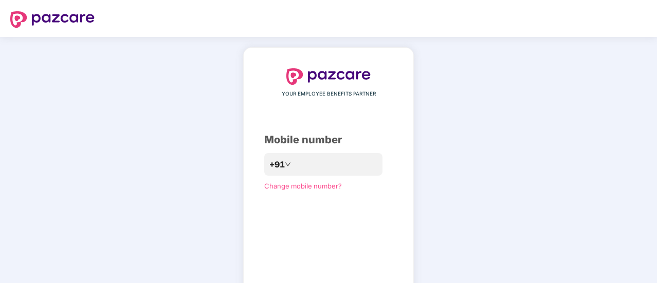 The height and width of the screenshot is (283, 657). I want to click on a: Change mobile number?, so click(303, 186).